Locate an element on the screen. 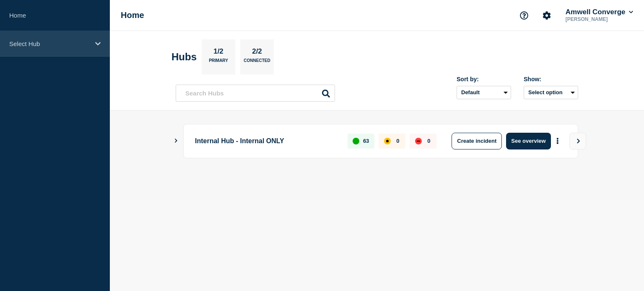  p: Internal Hub - Internal ONLY is located at coordinates (266, 141).